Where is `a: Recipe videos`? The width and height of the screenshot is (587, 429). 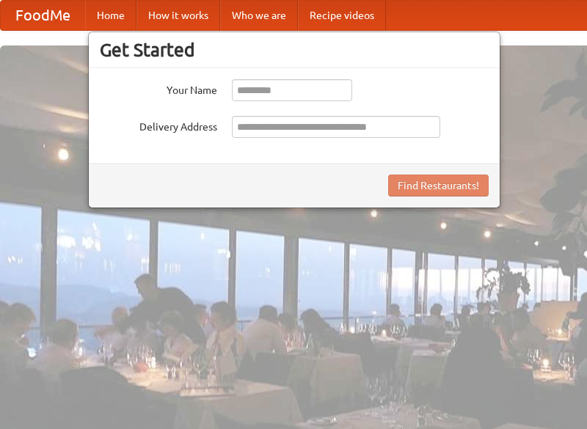 a: Recipe videos is located at coordinates (342, 15).